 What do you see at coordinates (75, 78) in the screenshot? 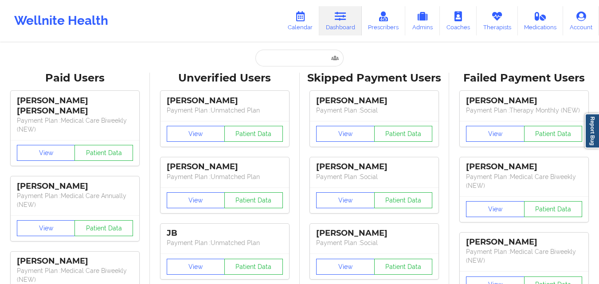
I see `div: Paid Users` at bounding box center [75, 78].